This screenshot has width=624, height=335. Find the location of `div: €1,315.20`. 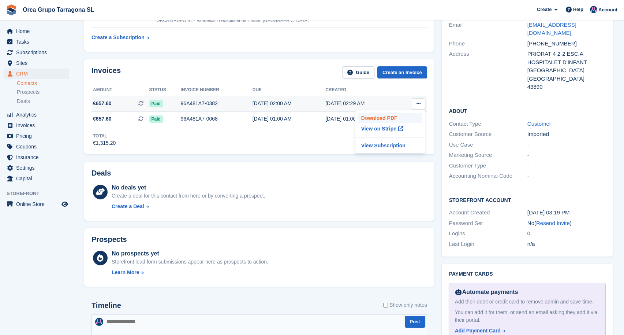

div: €1,315.20 is located at coordinates (104, 143).